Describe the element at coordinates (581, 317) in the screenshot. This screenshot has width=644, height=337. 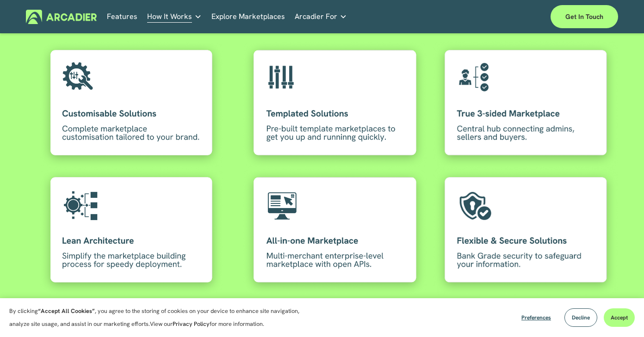
I see `span: Decline` at that location.